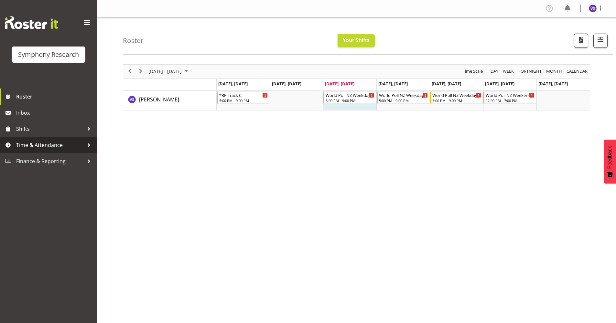  I want to click on button: Month, so click(577, 71).